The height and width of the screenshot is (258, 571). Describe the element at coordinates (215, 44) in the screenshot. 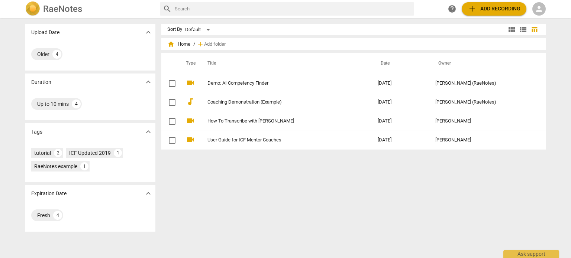

I see `span: Add folder` at that location.